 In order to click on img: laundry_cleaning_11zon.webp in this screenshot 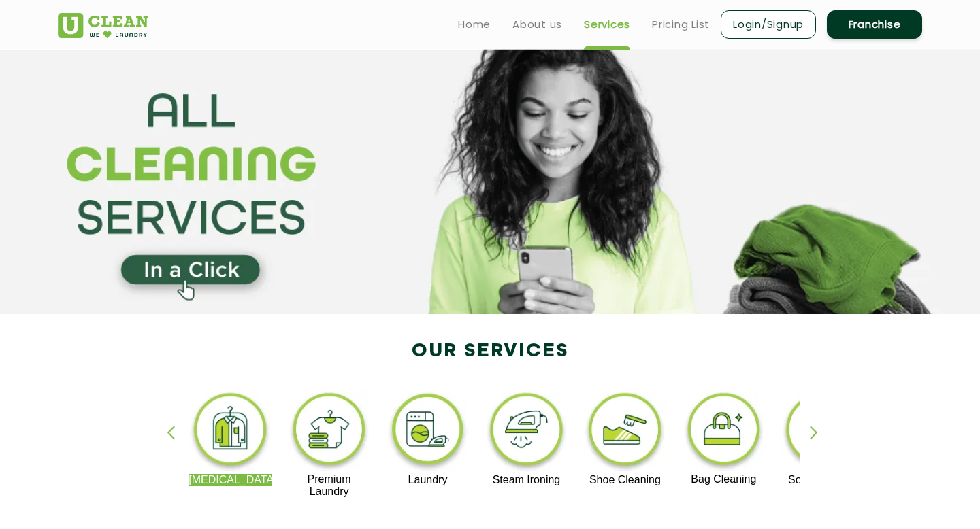, I will do `click(428, 432)`.